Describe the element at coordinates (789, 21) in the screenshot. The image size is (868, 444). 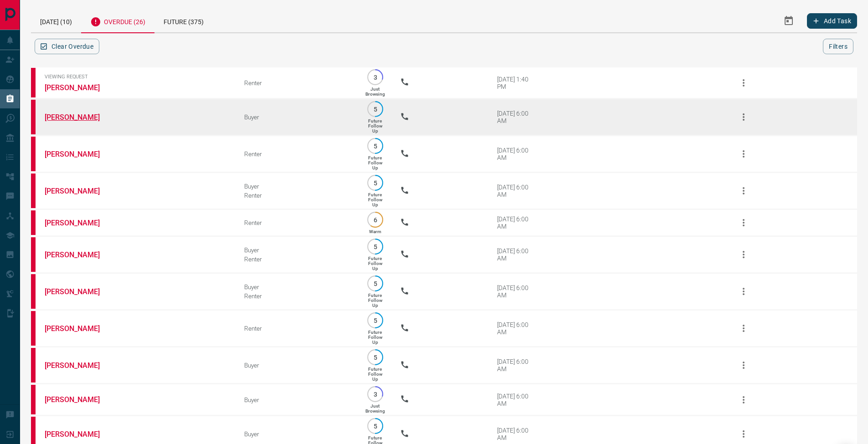
I see `button: Select Date Range` at that location.